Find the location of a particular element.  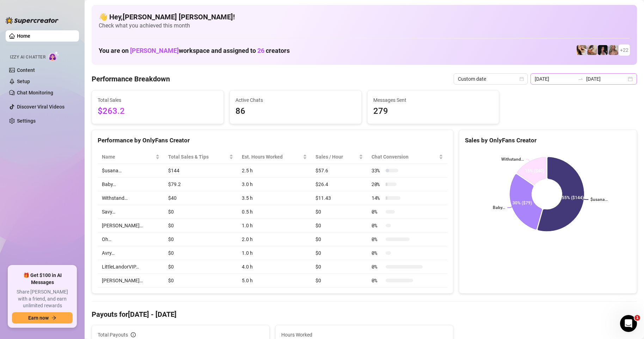

img: Kenzie (@dmaxkenz) is located at coordinates (613, 50).